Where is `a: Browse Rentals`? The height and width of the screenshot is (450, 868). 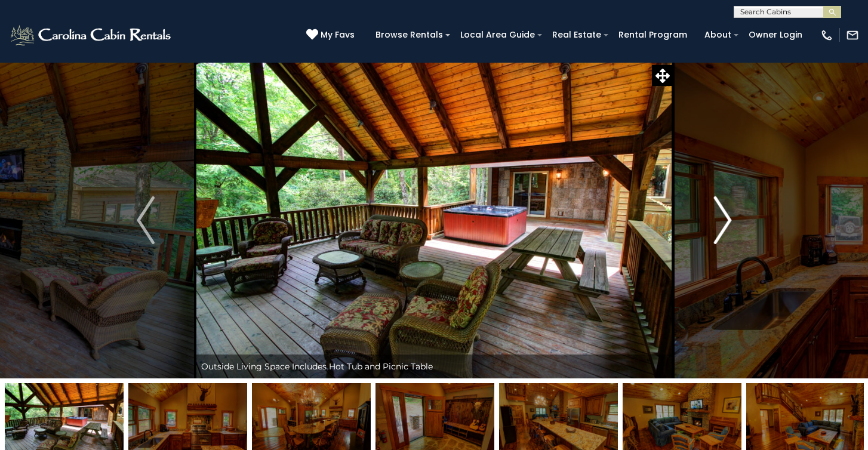 a: Browse Rentals is located at coordinates (409, 35).